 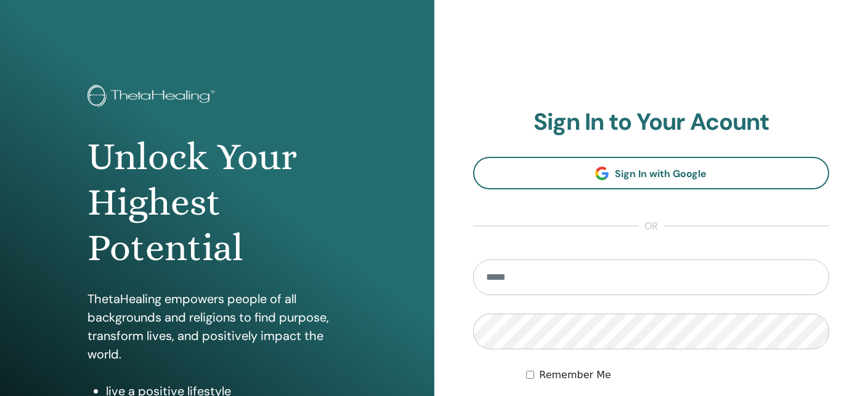 What do you see at coordinates (651, 173) in the screenshot?
I see `a: Sign In with Google` at bounding box center [651, 173].